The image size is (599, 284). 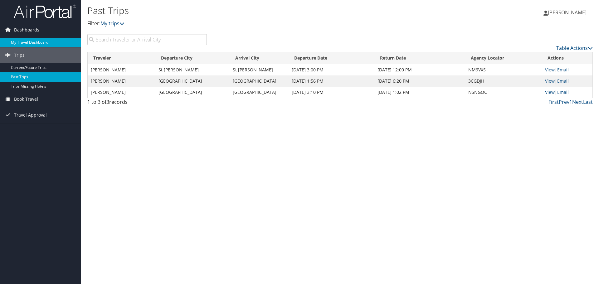 I want to click on th: Departure City: activate to sort column ascending, so click(x=192, y=58).